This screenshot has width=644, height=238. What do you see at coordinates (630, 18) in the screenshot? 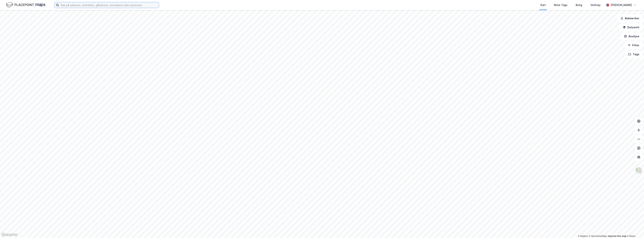
I see `button: Bokmerker` at bounding box center [630, 18].